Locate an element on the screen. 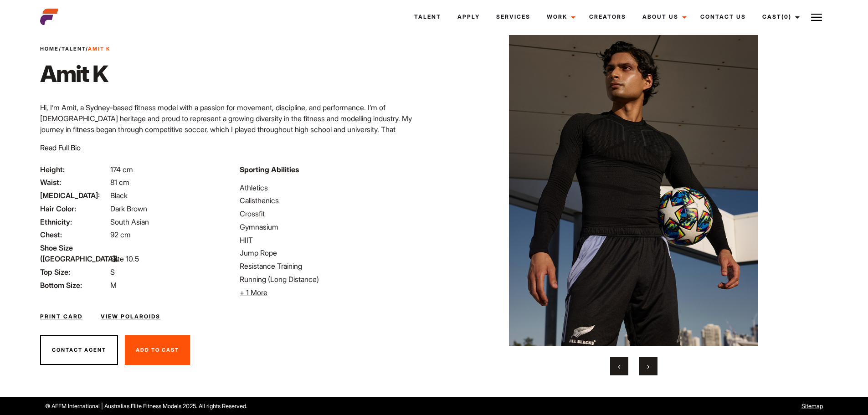 The width and height of the screenshot is (868, 415). strong: Sporting Abilities is located at coordinates (269, 169).